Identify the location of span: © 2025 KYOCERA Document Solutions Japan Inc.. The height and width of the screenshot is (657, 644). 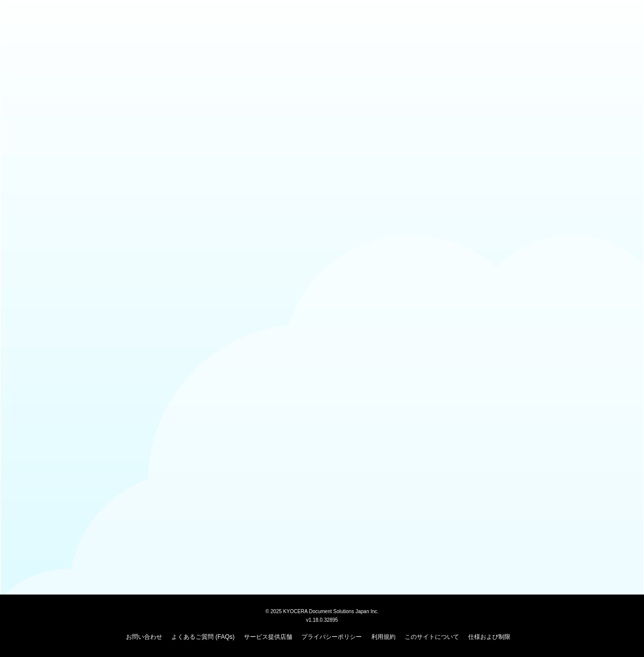
(322, 610).